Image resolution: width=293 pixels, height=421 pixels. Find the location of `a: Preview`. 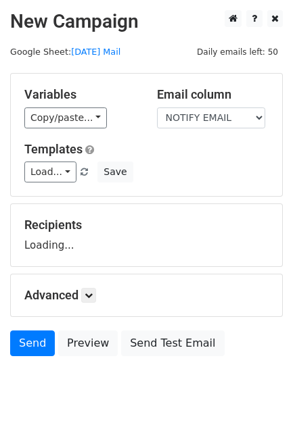

a: Preview is located at coordinates (88, 344).